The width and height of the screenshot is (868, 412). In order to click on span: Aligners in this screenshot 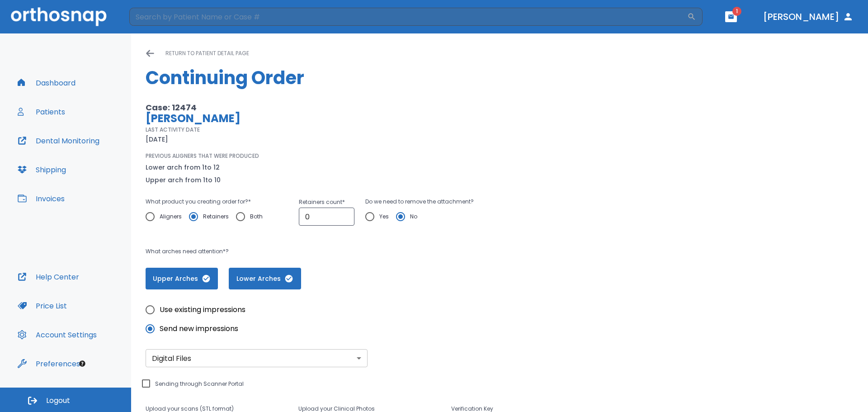, I will do `click(171, 217)`.